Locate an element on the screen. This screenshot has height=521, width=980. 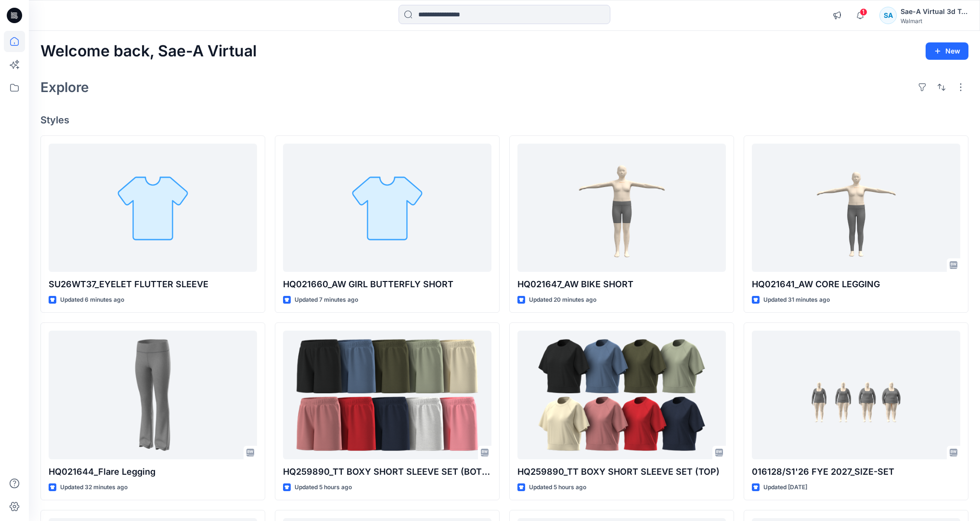
h4: Styles is located at coordinates (504, 120).